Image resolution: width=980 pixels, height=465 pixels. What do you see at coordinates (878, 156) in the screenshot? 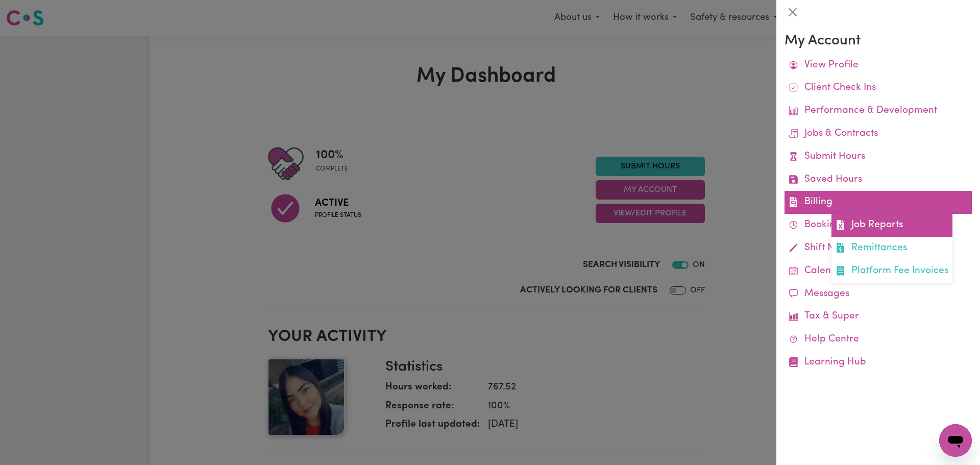
I see `a: Submit Hours` at bounding box center [878, 156].